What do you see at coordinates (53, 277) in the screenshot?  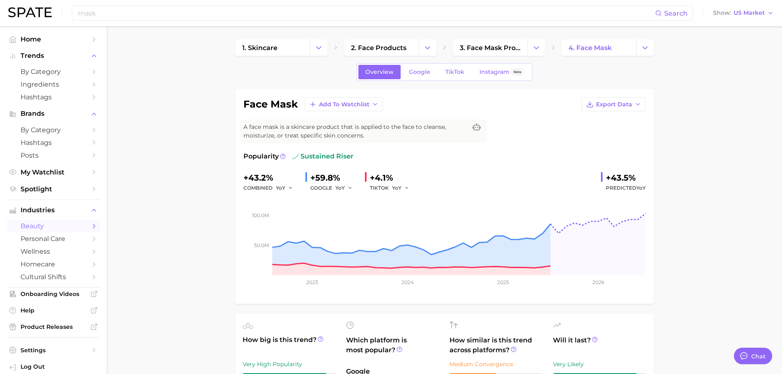 I see `span: cultural shifts` at bounding box center [53, 277].